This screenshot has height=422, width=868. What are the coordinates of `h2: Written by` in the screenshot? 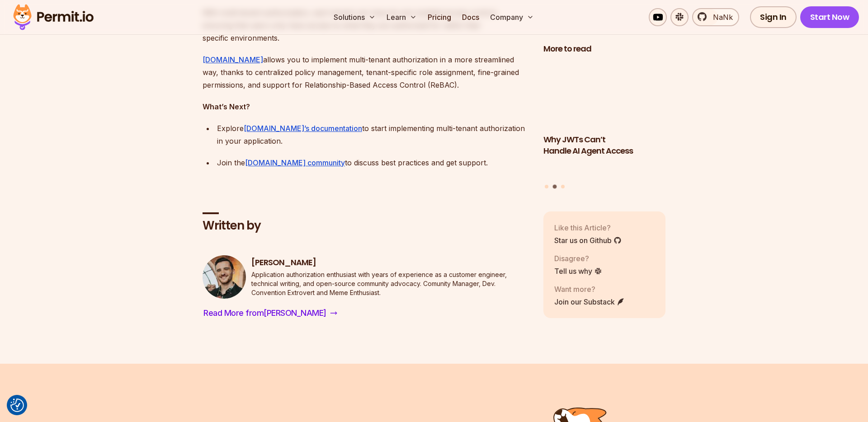 It's located at (366, 226).